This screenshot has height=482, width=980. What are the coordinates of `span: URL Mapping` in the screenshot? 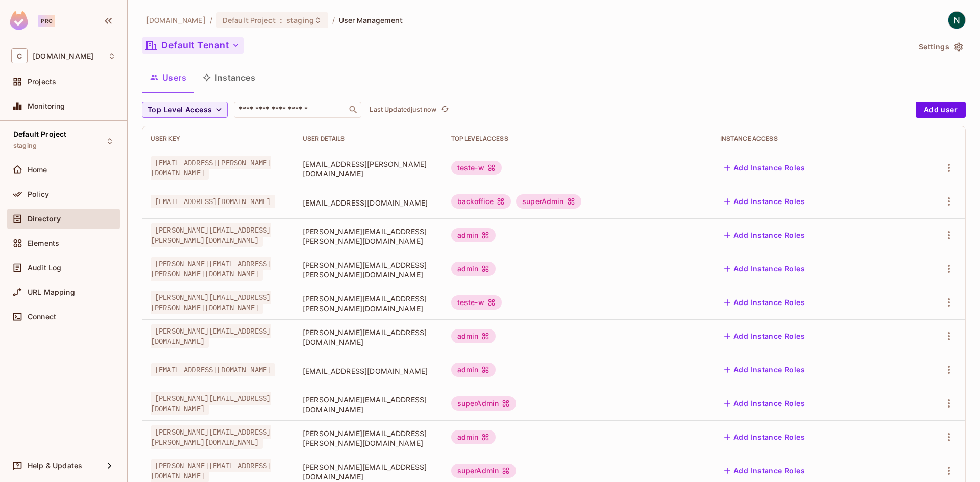 It's located at (51, 293).